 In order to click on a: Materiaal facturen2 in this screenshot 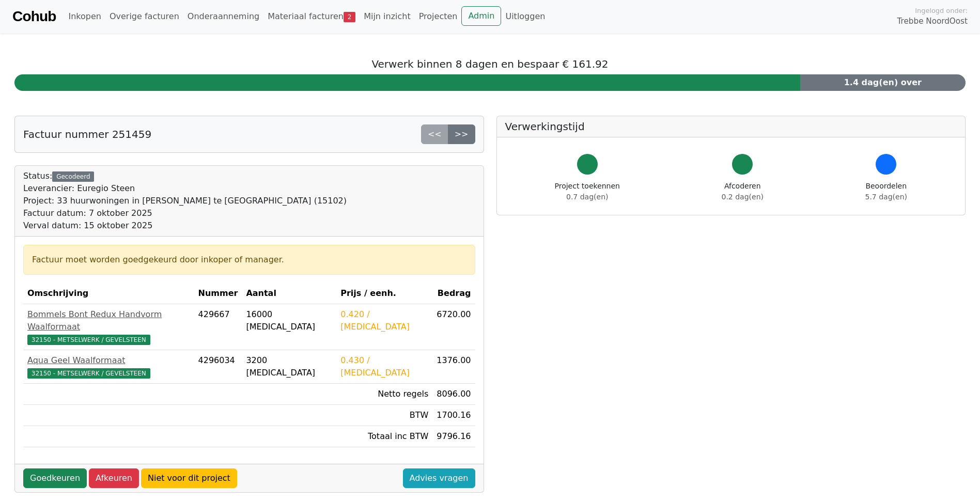, I will do `click(312, 16)`.